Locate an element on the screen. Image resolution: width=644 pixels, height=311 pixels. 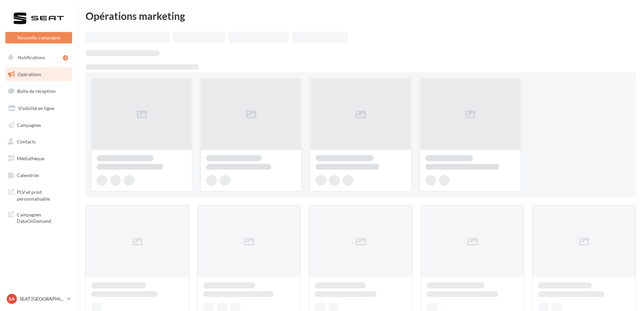
a: Visibilité en ligne is located at coordinates (39, 108).